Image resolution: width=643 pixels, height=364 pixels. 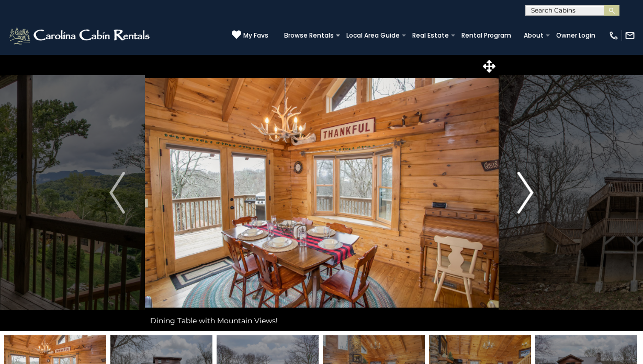 I want to click on img: White-1-2.png, so click(x=80, y=35).